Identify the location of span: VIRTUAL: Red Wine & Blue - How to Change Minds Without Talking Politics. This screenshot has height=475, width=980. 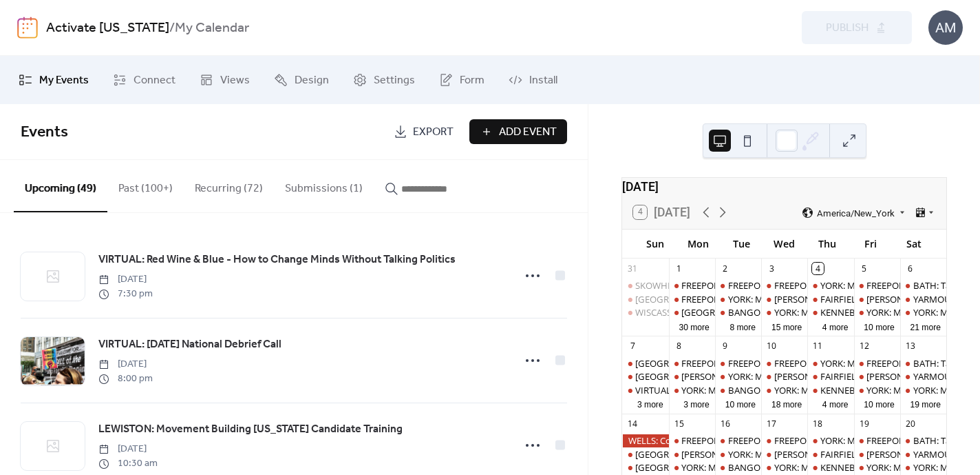
(277, 260).